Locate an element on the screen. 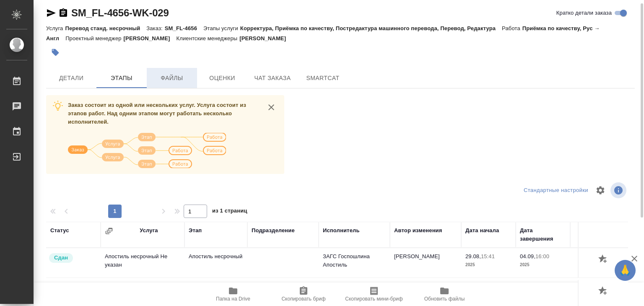 The image size is (644, 306). p: Корректура, Приёмка по качеству, Постредактура машинного перевода, Перевод, Редактура is located at coordinates (371, 28).